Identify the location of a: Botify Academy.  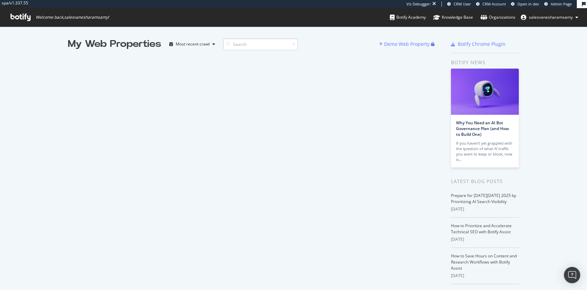
(408, 17).